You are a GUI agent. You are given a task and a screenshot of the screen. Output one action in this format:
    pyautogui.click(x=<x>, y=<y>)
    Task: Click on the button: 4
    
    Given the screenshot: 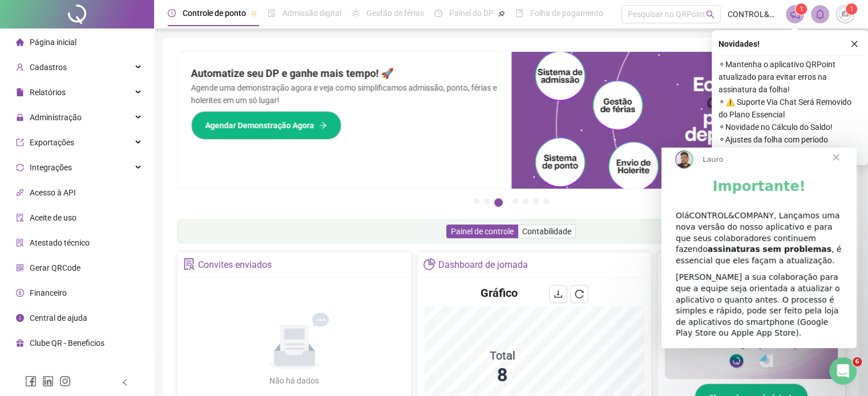 What is the action you would take?
    pyautogui.click(x=515, y=201)
    